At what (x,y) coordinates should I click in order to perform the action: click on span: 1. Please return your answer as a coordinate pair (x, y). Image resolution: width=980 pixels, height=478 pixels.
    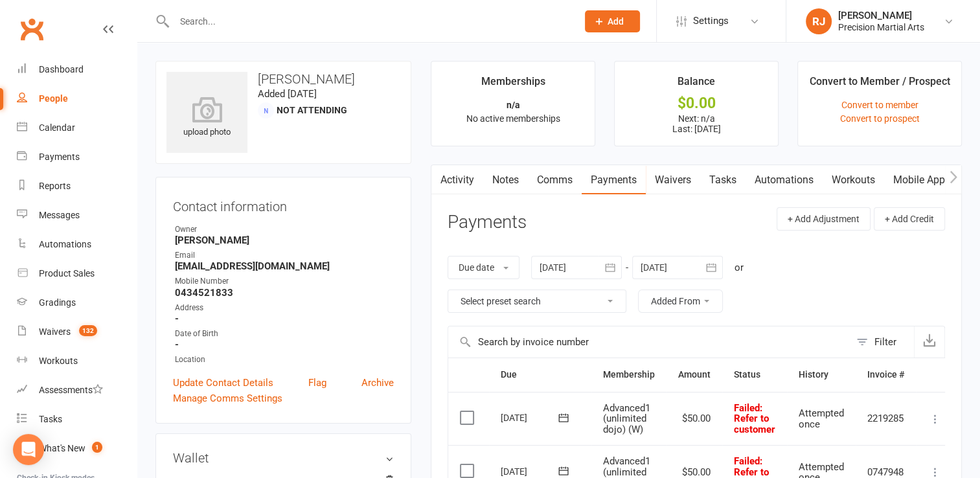
    Looking at the image, I should click on (98, 447).